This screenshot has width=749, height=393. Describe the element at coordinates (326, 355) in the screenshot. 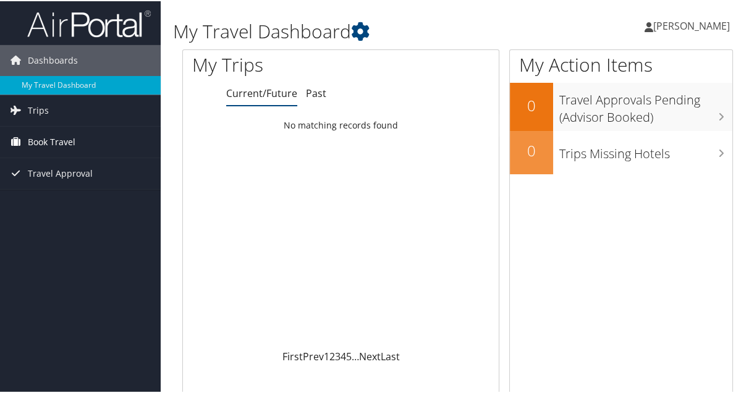

I see `a: 1` at that location.